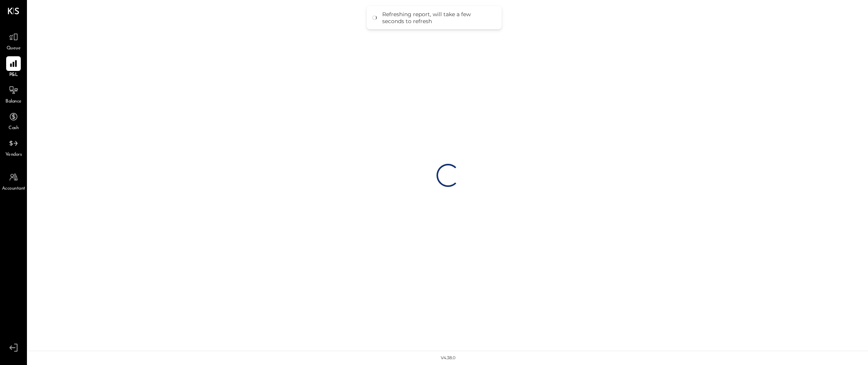 The height and width of the screenshot is (365, 868). I want to click on a: Accountant, so click(14, 181).